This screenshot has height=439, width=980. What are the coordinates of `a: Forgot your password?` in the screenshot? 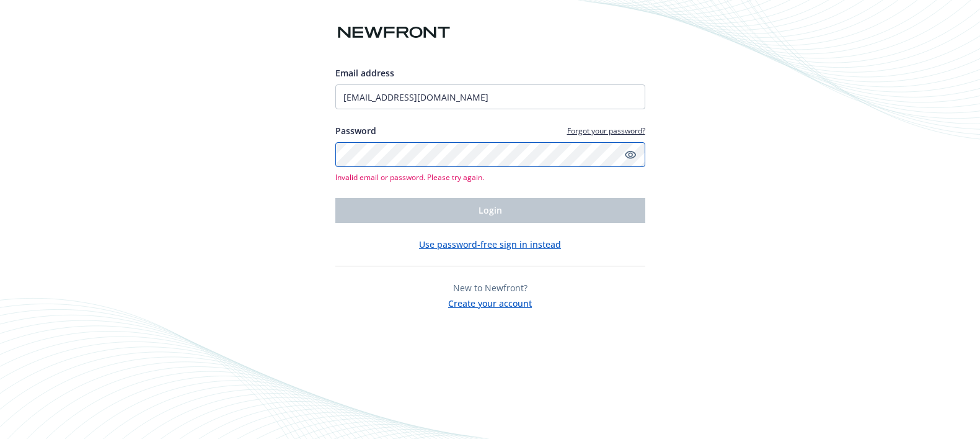 It's located at (607, 131).